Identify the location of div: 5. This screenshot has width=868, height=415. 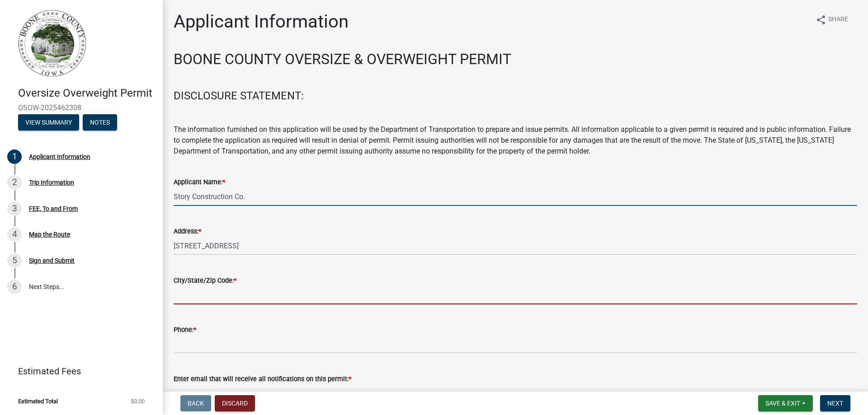
(15, 261).